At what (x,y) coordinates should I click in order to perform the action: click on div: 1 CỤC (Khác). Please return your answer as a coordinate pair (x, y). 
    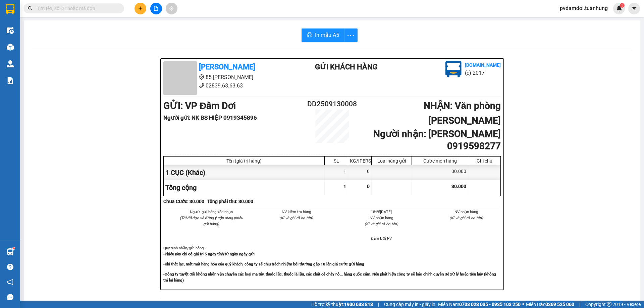
    Looking at the image, I should click on (244, 173).